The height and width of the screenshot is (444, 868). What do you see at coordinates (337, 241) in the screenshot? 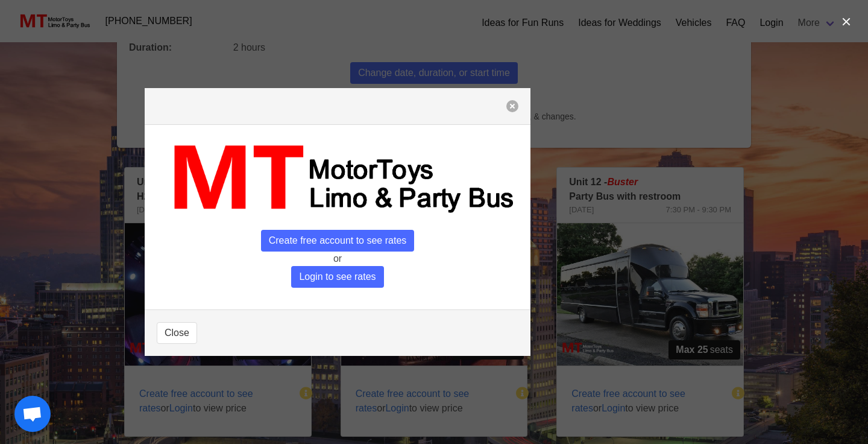
I see `span: Create free account to see rates` at bounding box center [337, 241].